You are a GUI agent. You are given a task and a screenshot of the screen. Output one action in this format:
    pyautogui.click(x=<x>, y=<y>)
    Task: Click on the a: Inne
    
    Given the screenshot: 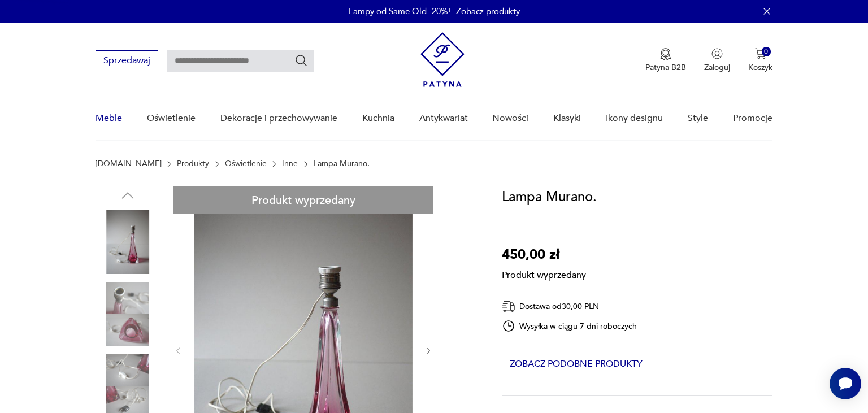 What is the action you would take?
    pyautogui.click(x=290, y=164)
    